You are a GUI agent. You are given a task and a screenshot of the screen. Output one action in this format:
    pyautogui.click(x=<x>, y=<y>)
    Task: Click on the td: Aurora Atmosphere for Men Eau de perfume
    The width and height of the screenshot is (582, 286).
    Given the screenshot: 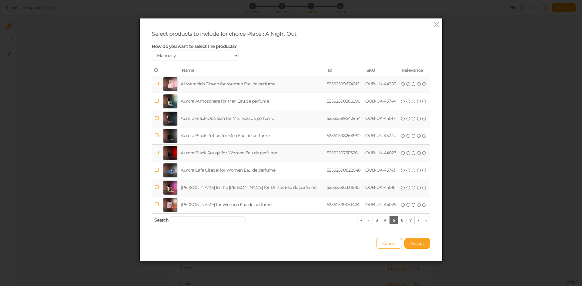 What is the action you would take?
    pyautogui.click(x=252, y=101)
    